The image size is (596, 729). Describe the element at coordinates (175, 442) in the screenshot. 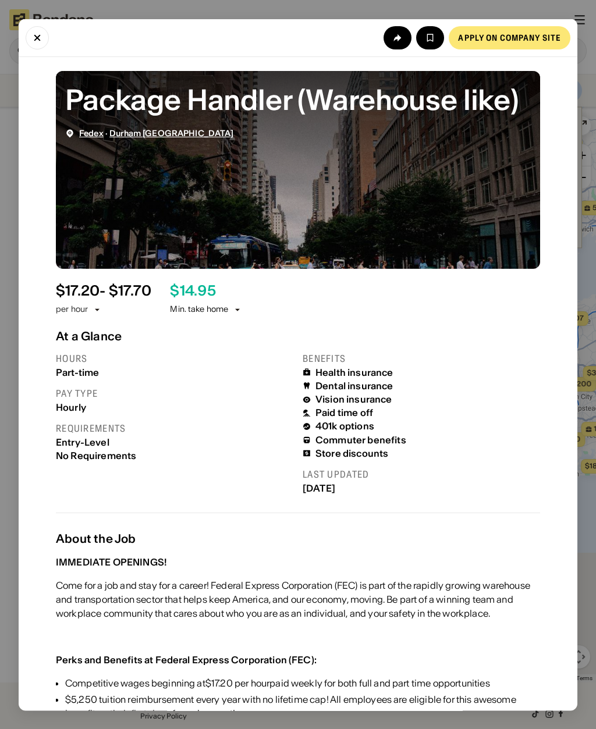

I see `div: Entry-Level` at that location.